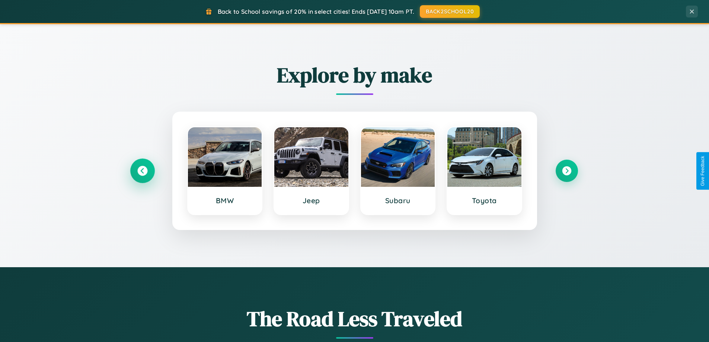 This screenshot has height=342, width=709. What do you see at coordinates (355, 319) in the screenshot?
I see `h1: The Road Less Traveled` at bounding box center [355, 319].